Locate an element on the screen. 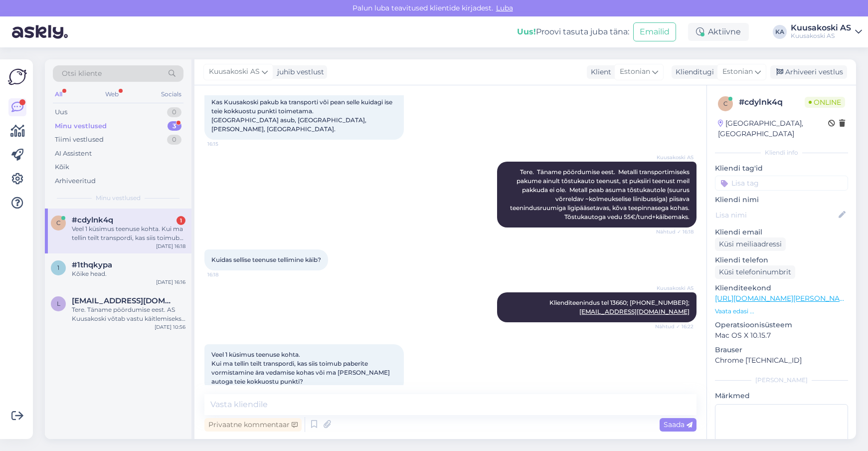  p: Vaata edasi ... is located at coordinates (781, 311).